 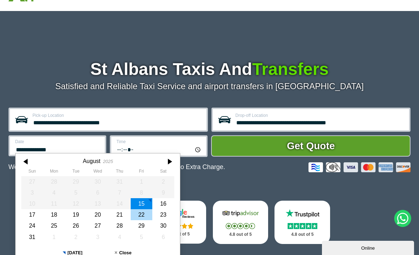 I want to click on th: Wednesday, so click(x=98, y=172).